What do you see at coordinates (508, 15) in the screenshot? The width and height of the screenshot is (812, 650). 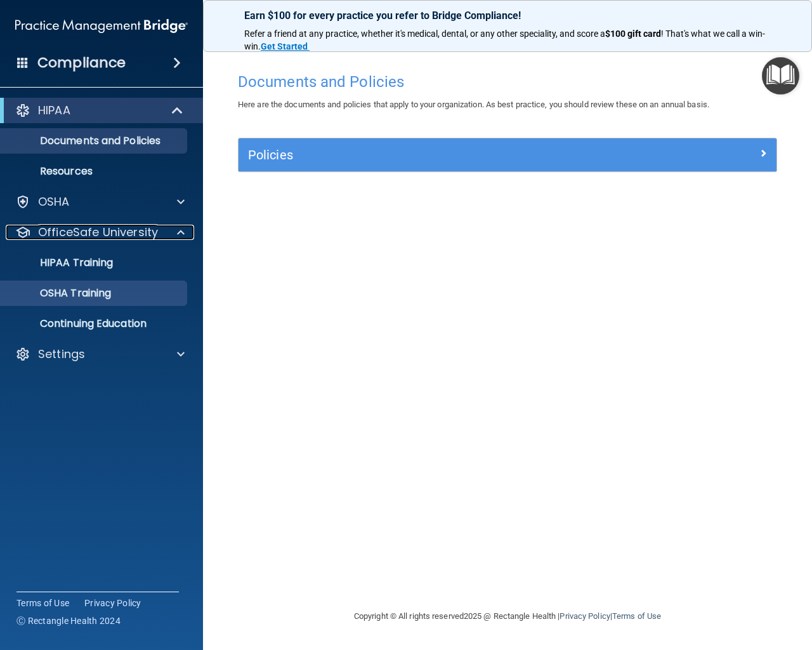 I see `p: Earn $100 for every practice you refer to Bridge Compliance!` at bounding box center [508, 15].